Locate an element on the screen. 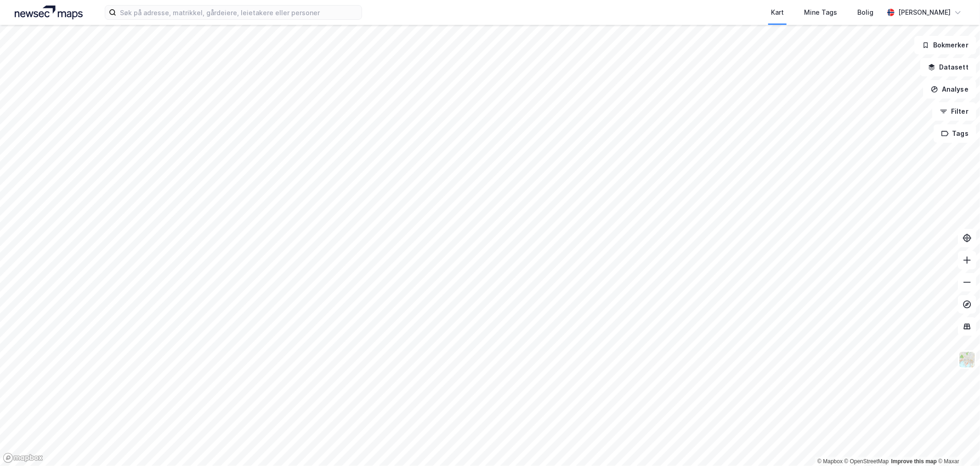  button: Bokmerker is located at coordinates (946, 45).